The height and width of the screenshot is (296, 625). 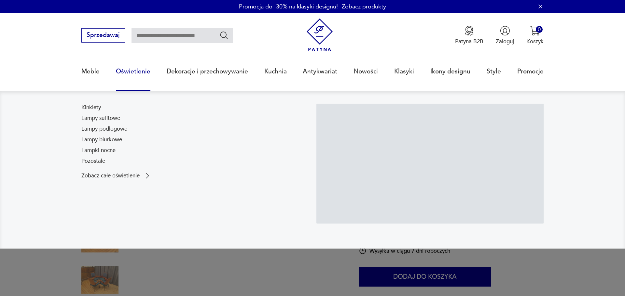 What do you see at coordinates (364, 7) in the screenshot?
I see `a: Zobacz produkty` at bounding box center [364, 7].